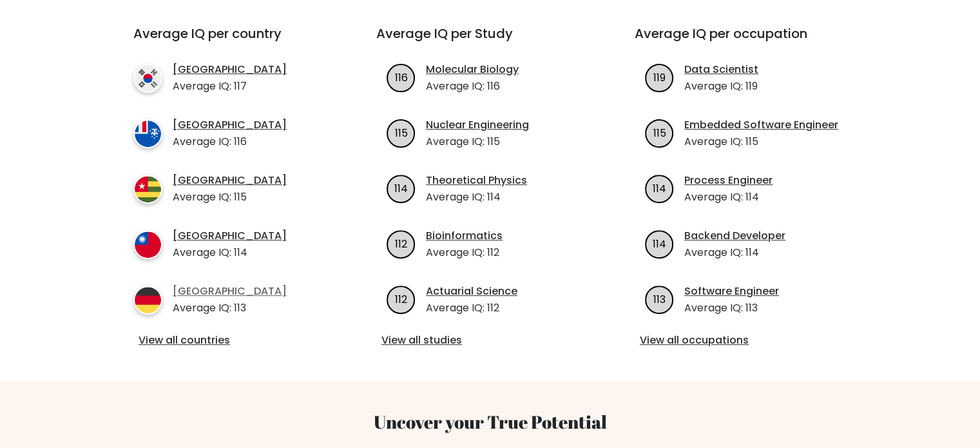 The width and height of the screenshot is (980, 448). I want to click on a: Data Scientist, so click(720, 69).